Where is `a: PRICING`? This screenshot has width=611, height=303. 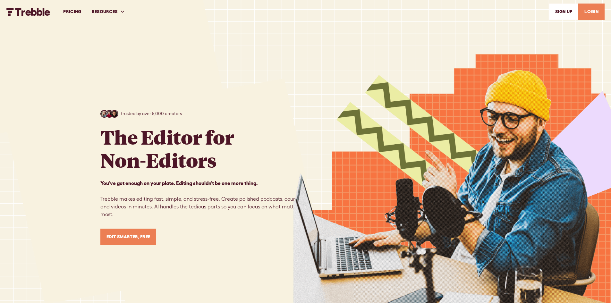 a: PRICING is located at coordinates (72, 12).